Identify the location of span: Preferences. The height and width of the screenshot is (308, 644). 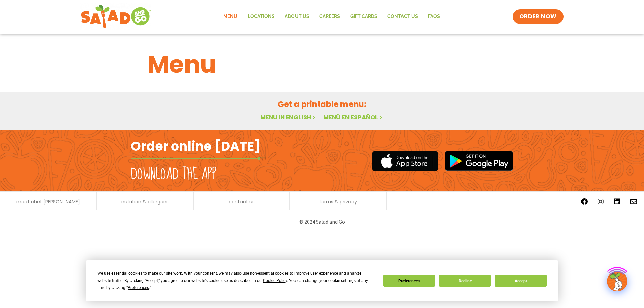
(138, 288).